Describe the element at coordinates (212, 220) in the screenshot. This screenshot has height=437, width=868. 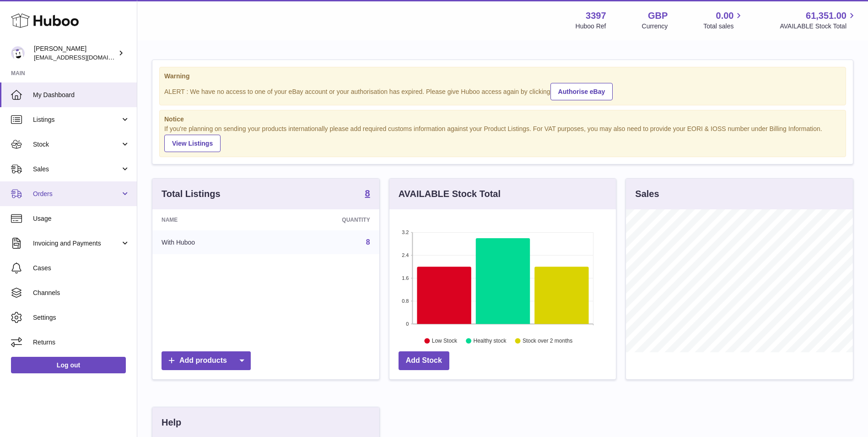
I see `th: Name` at that location.